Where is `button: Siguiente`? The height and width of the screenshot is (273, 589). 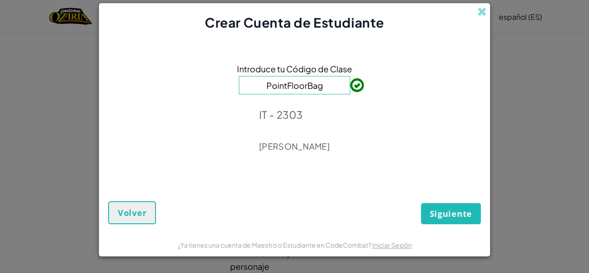
button: Siguiente is located at coordinates (451, 214).